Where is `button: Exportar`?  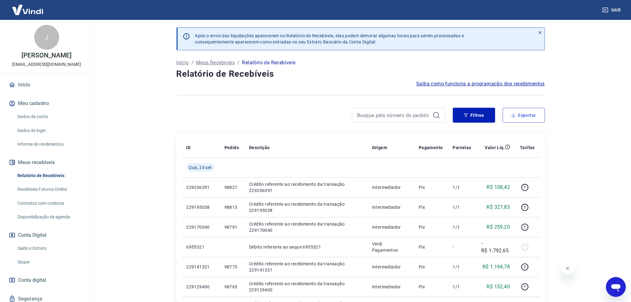 button: Exportar is located at coordinates (524, 115).